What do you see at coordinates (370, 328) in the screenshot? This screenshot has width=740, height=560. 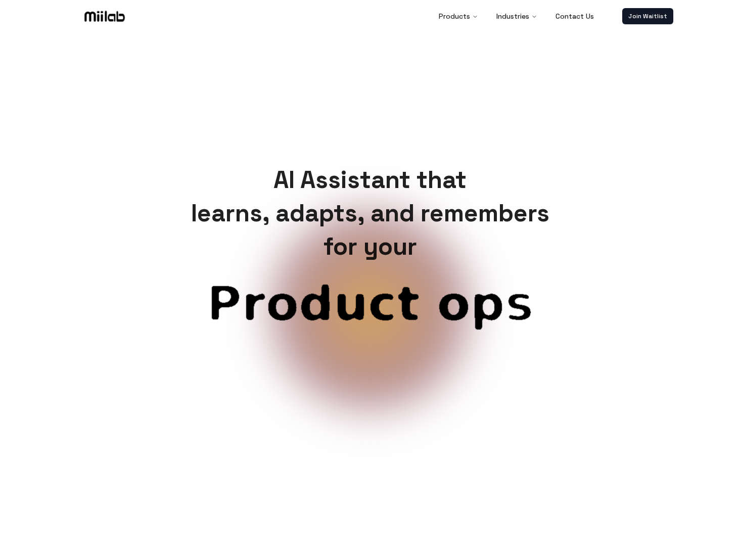 I see `span: Customer service` at bounding box center [370, 328].